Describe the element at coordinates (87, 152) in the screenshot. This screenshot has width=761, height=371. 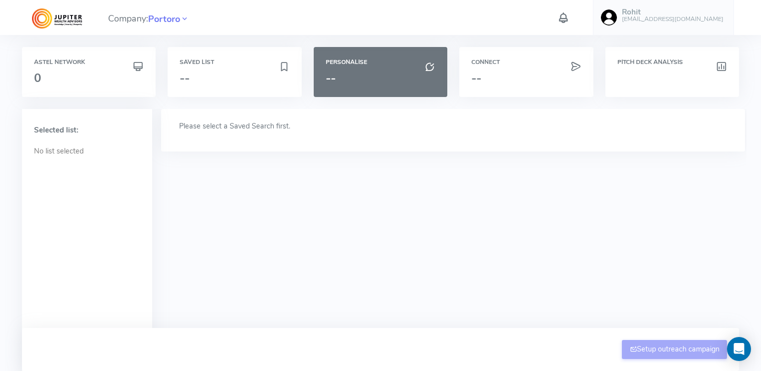
I see `p: No list selected` at that location.